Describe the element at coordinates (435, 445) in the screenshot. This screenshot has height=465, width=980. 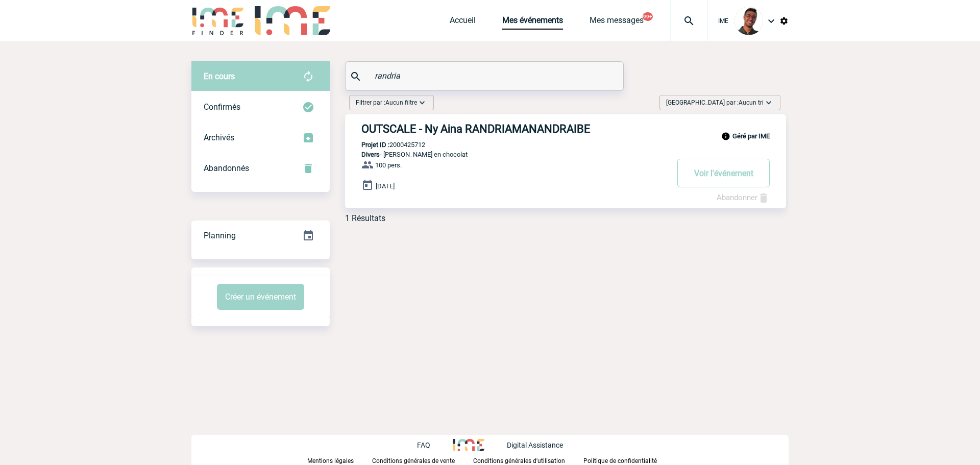
I see `a: FAQ` at that location.